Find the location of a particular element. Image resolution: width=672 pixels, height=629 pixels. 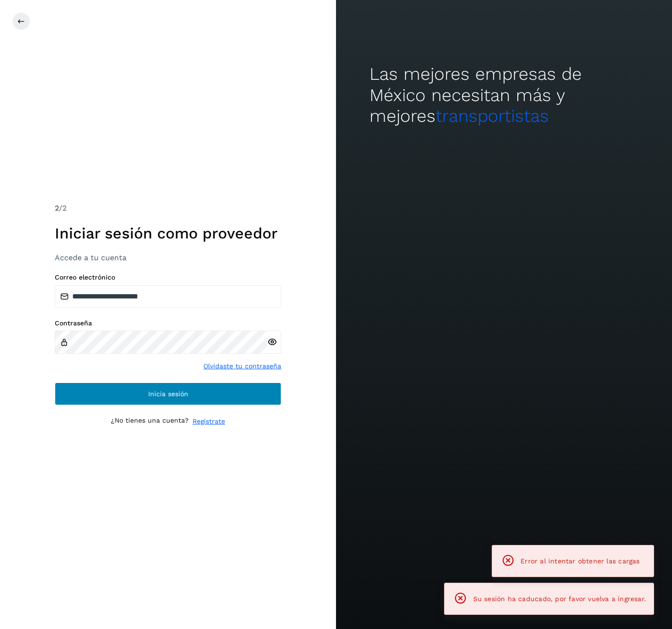

h3: Accede a tu cuenta is located at coordinates (168, 257).